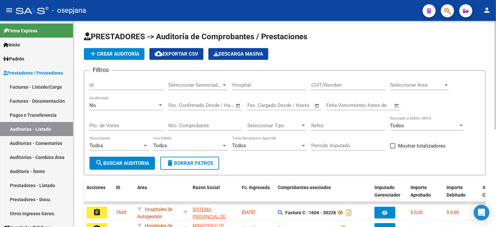 Image resolution: width=496 pixels, height=227 pixels. Describe the element at coordinates (155, 213) in the screenshot. I see `span: Hospitales de Autogestión` at that location.